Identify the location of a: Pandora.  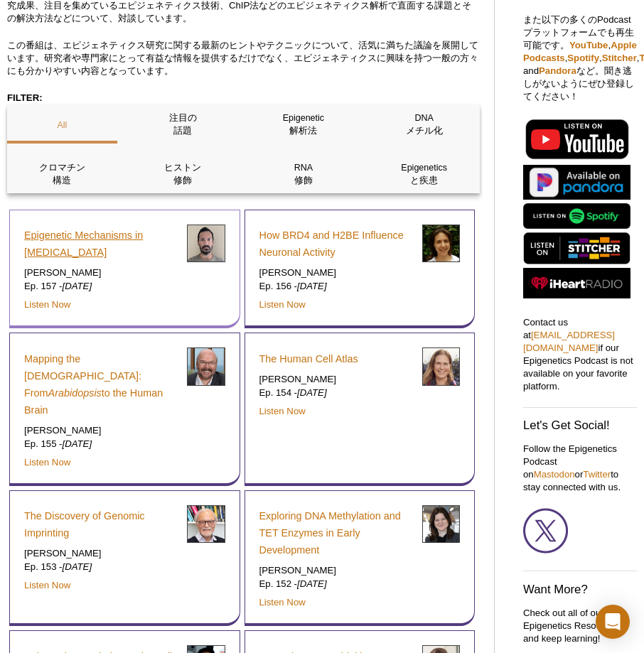
(557, 70).